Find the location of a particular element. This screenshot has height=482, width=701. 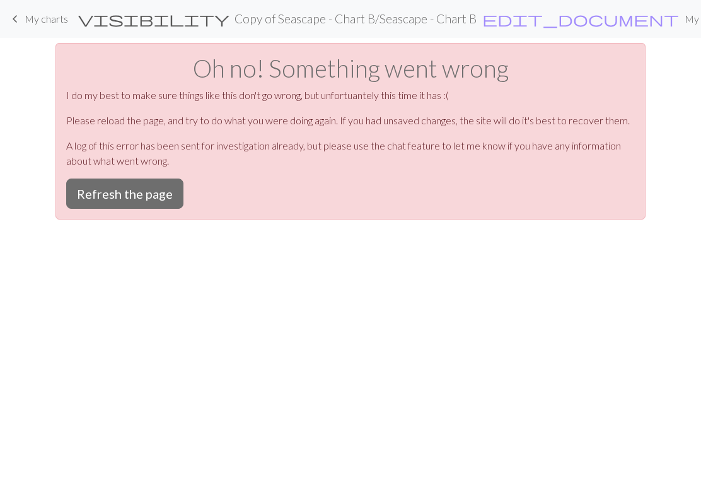

p: I do my best to make sure things like this don't go wrong, but unfortuantely this time it has :( is located at coordinates (351, 95).